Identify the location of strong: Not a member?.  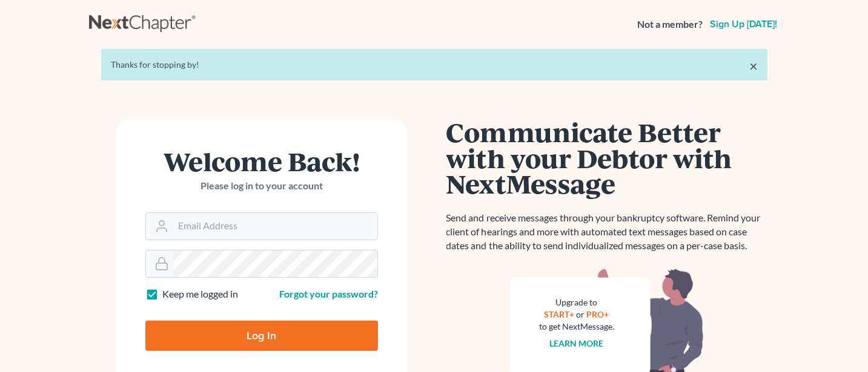
(670, 24).